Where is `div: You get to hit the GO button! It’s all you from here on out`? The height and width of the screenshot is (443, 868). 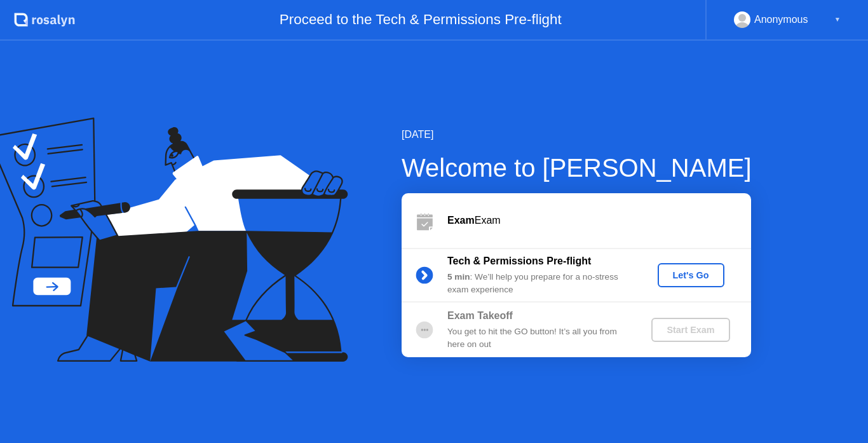 div: You get to hit the GO button! It’s all you from here on out is located at coordinates (539, 338).